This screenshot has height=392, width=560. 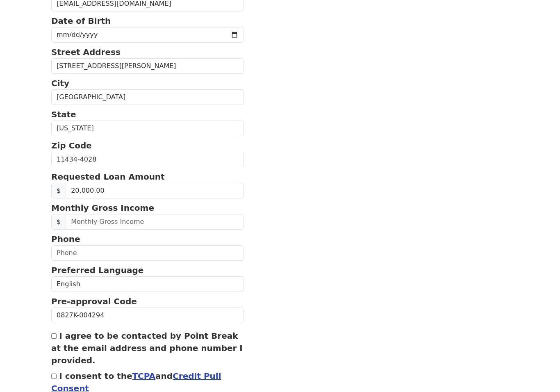 What do you see at coordinates (86, 52) in the screenshot?
I see `strong: Street Address` at bounding box center [86, 52].